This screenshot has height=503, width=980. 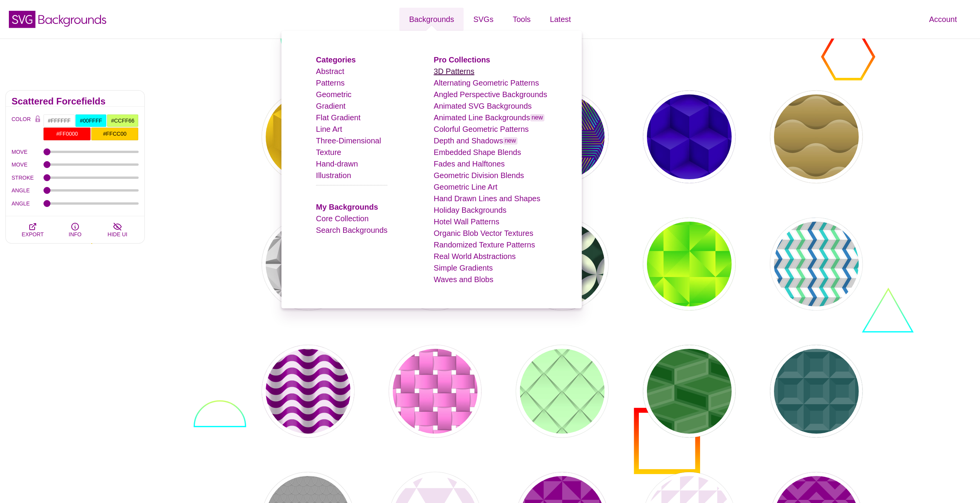 I want to click on a: Account, so click(x=943, y=19).